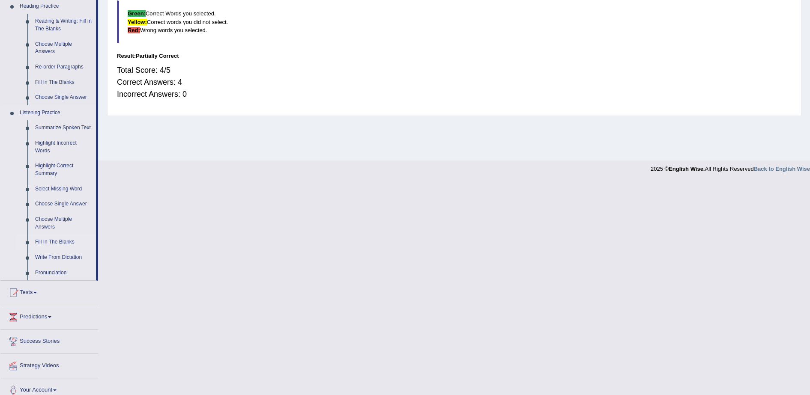 Image resolution: width=810 pixels, height=395 pixels. Describe the element at coordinates (134, 30) in the screenshot. I see `b: Red:` at that location.